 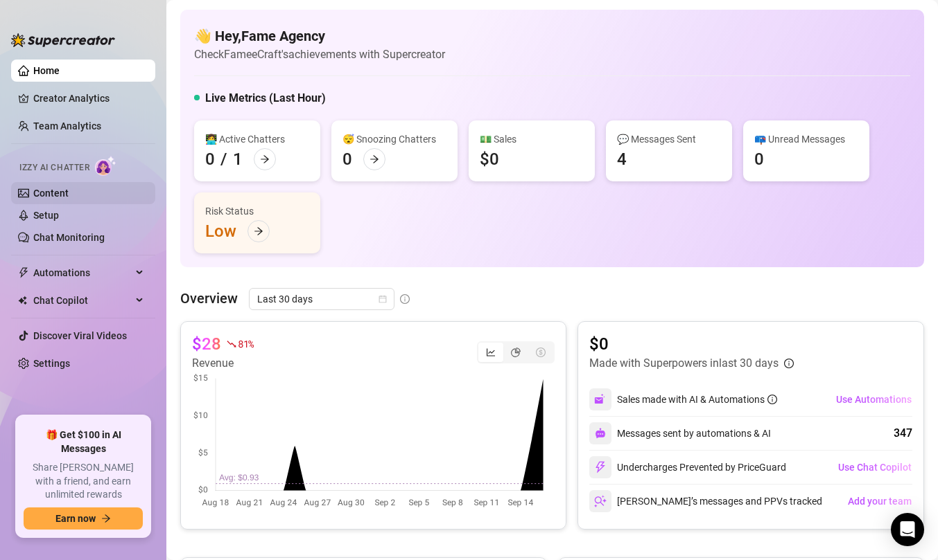 I want to click on div: segmented control, so click(x=516, y=353).